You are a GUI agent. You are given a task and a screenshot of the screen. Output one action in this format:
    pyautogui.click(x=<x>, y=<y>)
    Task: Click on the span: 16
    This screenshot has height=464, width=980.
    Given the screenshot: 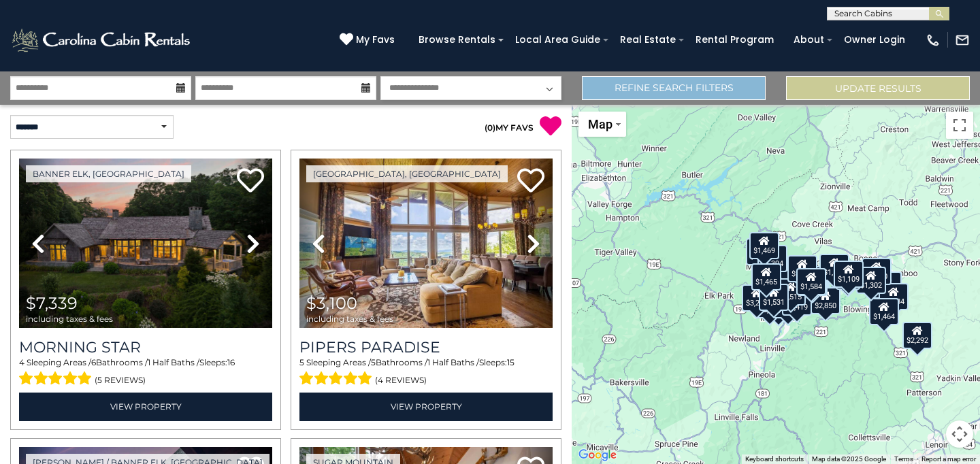 What is the action you would take?
    pyautogui.click(x=231, y=362)
    